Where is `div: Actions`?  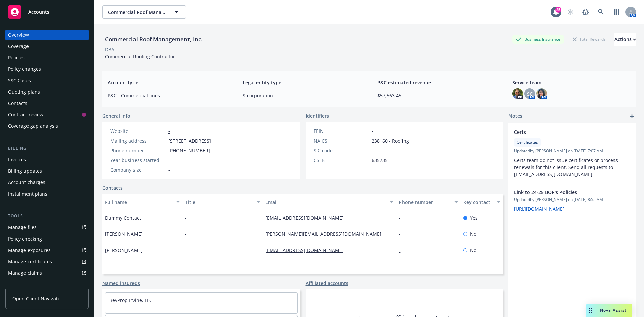
div: Actions is located at coordinates (625, 39).